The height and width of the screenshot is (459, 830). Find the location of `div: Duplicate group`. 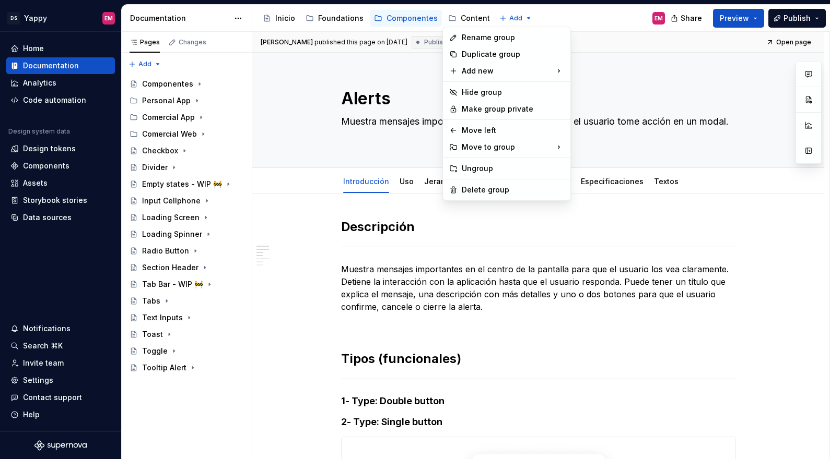

div: Duplicate group is located at coordinates (513, 54).